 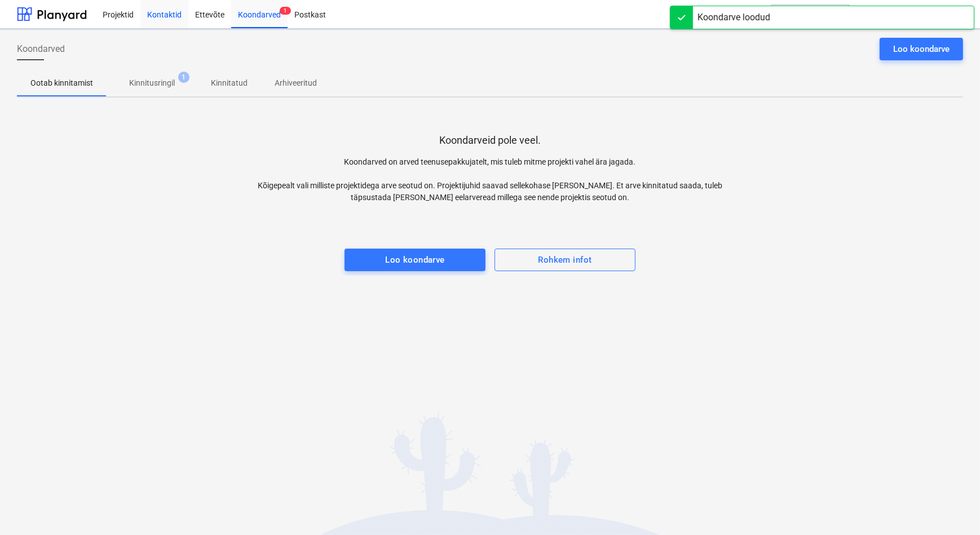 I want to click on p: Koondarveid pole veel., so click(x=490, y=140).